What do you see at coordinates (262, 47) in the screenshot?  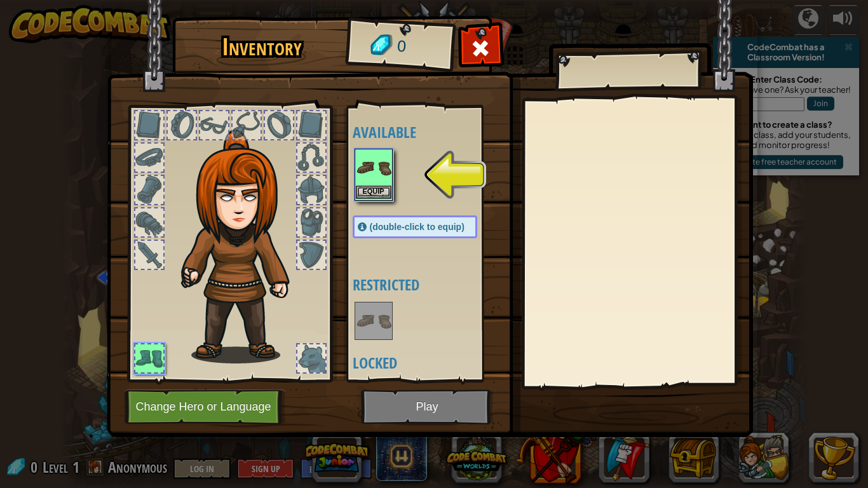 I see `h1: Inventory` at bounding box center [262, 47].